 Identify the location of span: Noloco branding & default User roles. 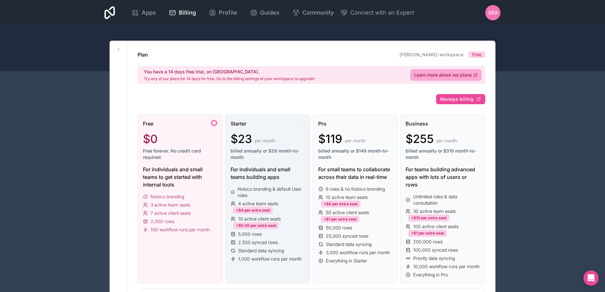
(271, 192).